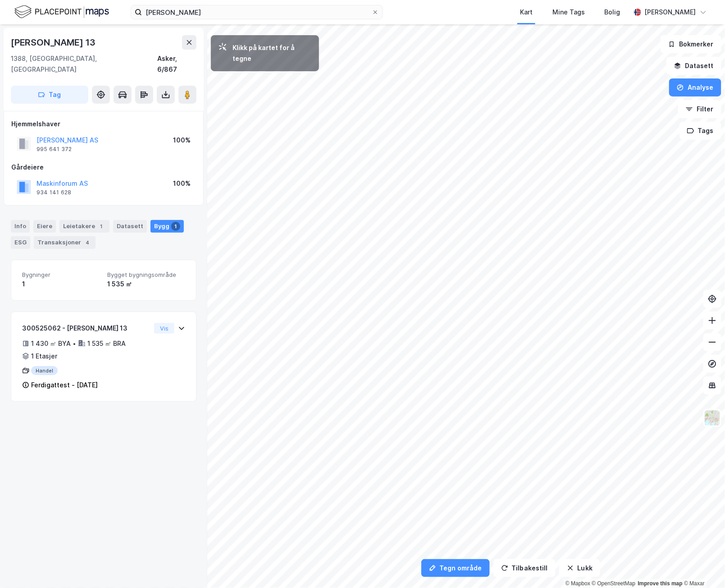  Describe the element at coordinates (700, 131) in the screenshot. I see `button: Tags` at that location.